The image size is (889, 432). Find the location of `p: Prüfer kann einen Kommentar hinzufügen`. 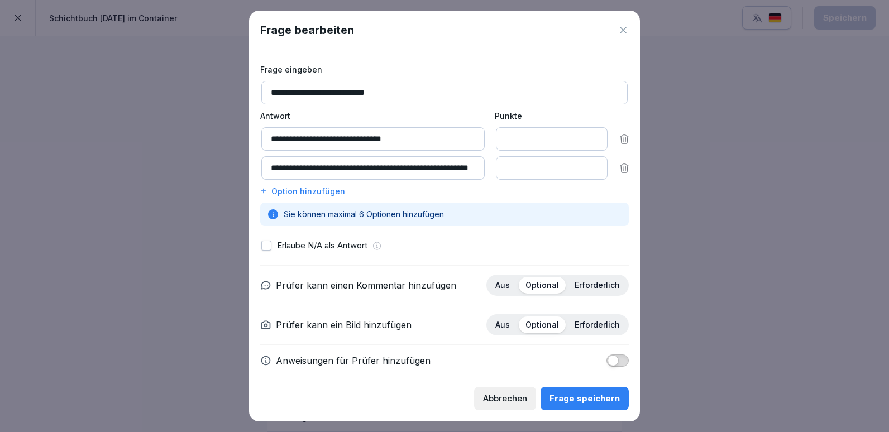

p: Prüfer kann einen Kommentar hinzufügen is located at coordinates (366, 285).